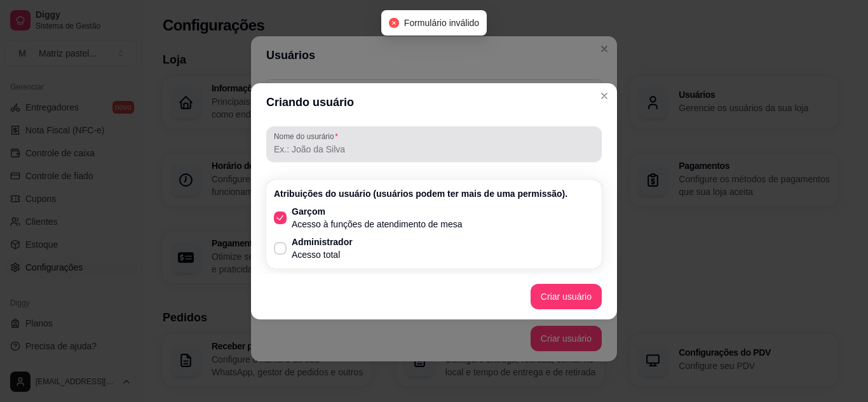 This screenshot has width=868, height=402. What do you see at coordinates (441, 23) in the screenshot?
I see `span: Formulário inválido` at bounding box center [441, 23].